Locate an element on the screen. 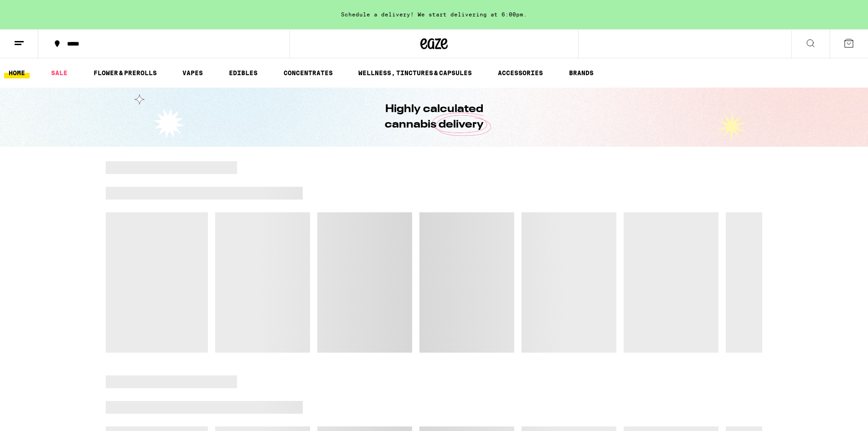 This screenshot has width=868, height=431. a: CONCENTRATES is located at coordinates (308, 73).